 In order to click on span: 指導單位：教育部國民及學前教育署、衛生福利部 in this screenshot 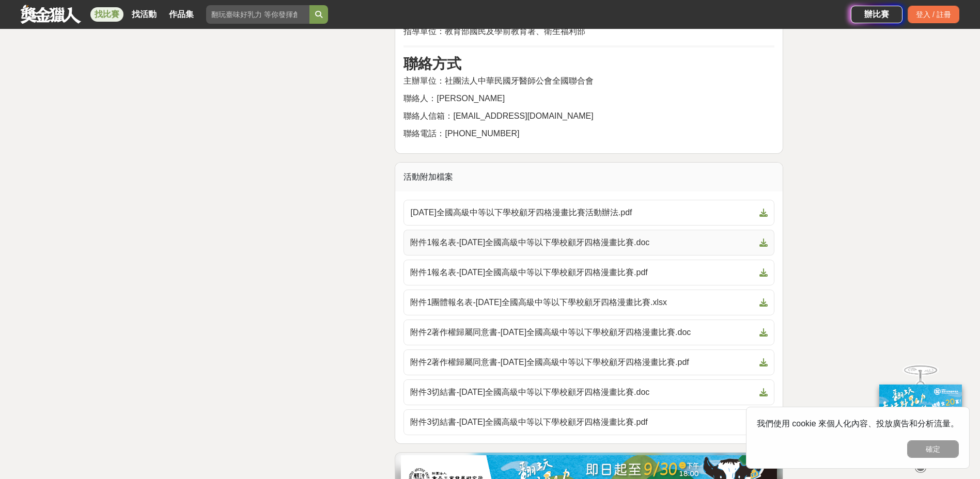, I will do `click(495, 31)`.